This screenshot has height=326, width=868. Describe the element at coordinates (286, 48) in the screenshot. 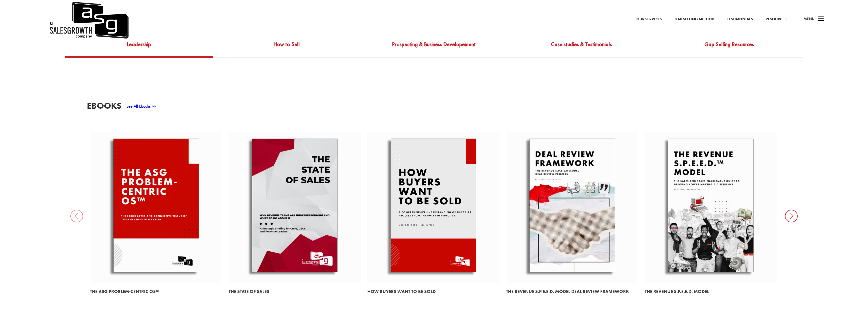

I see `a: How to Sell` at that location.